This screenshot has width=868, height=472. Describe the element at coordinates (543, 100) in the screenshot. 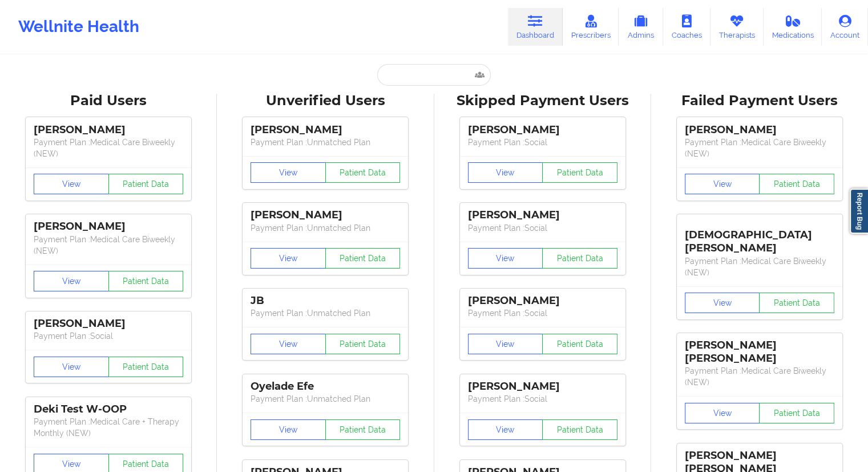

I see `div: Skipped Payment Users` at that location.